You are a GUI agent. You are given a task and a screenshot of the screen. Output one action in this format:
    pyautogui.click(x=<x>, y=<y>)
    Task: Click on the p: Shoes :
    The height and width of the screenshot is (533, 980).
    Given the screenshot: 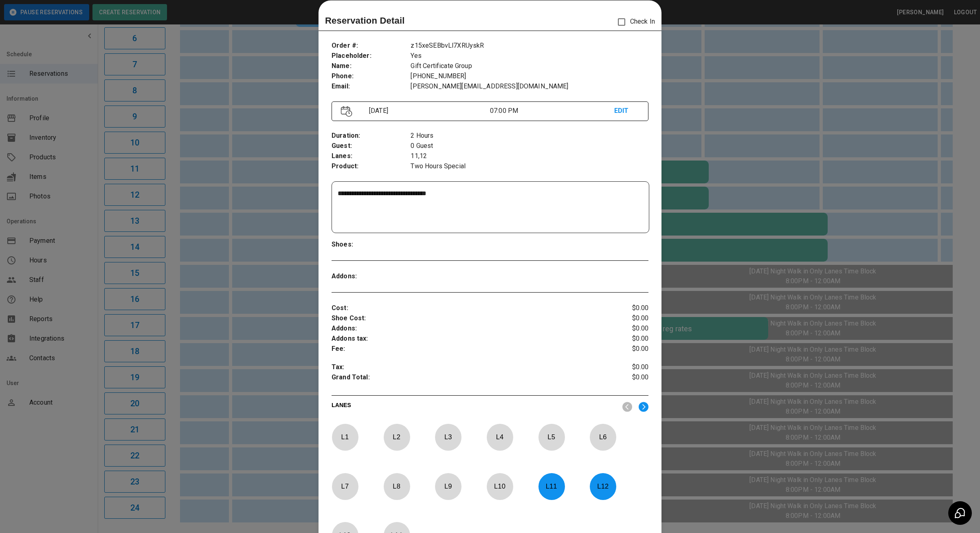 What is the action you would take?
    pyautogui.click(x=371, y=245)
    